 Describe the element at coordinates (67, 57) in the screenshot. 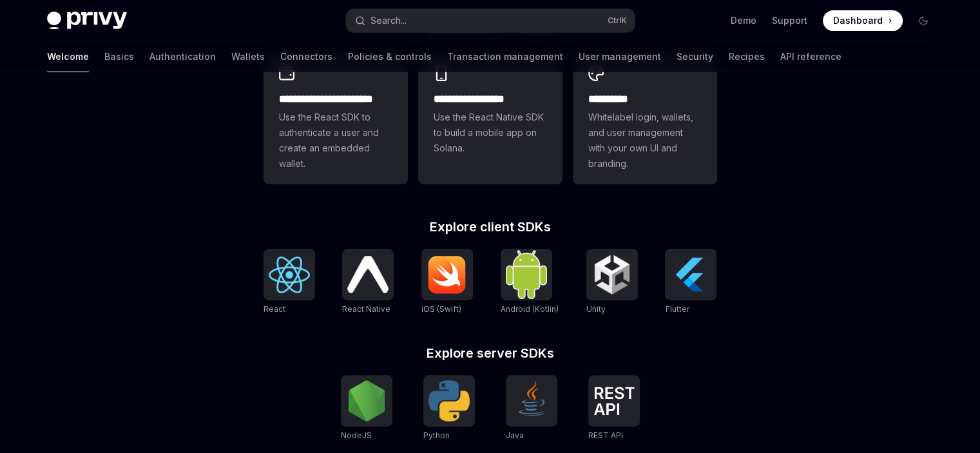

I see `a: Welcome` at that location.